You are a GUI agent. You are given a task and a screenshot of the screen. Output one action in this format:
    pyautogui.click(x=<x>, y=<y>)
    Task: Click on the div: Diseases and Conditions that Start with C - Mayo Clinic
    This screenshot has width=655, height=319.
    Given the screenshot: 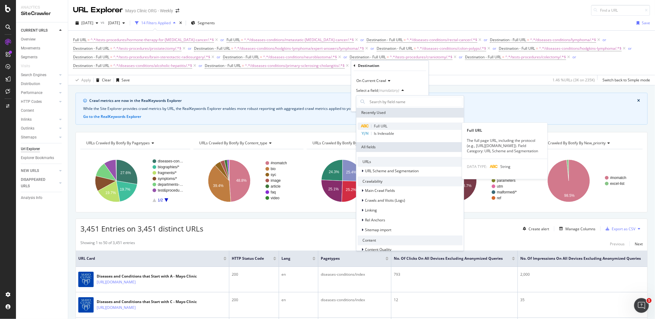 What is the action you would take?
    pyautogui.click(x=147, y=302)
    